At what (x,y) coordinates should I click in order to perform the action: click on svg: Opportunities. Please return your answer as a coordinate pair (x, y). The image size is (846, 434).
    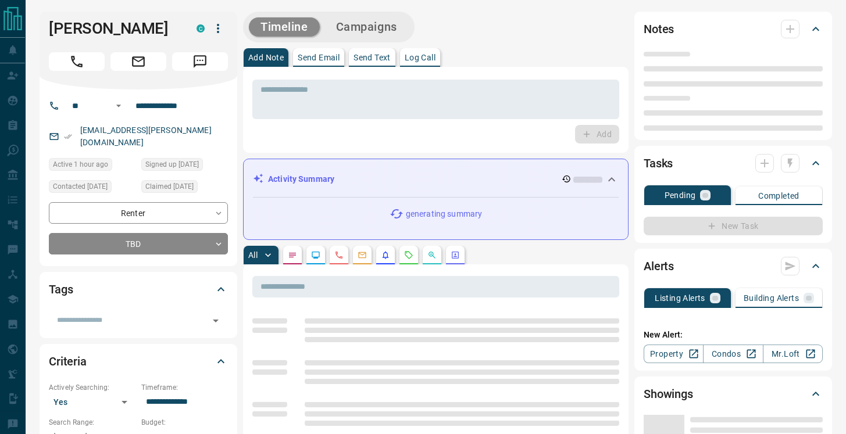
    Looking at the image, I should click on (432, 255).